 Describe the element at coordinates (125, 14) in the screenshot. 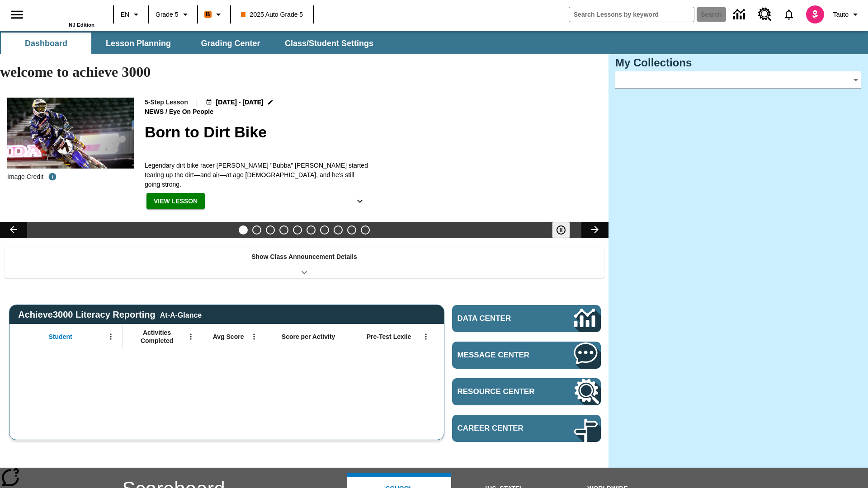

I see `span: EN` at that location.